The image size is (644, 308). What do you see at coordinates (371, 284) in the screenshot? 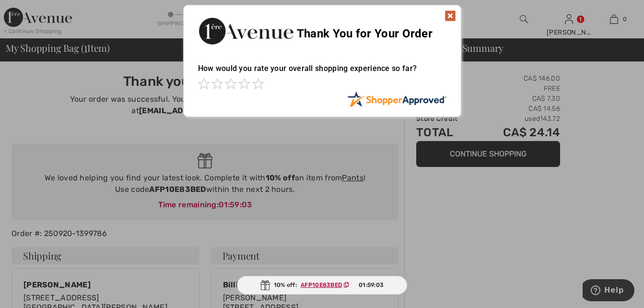
I see `span: 01:59:03` at bounding box center [371, 284].